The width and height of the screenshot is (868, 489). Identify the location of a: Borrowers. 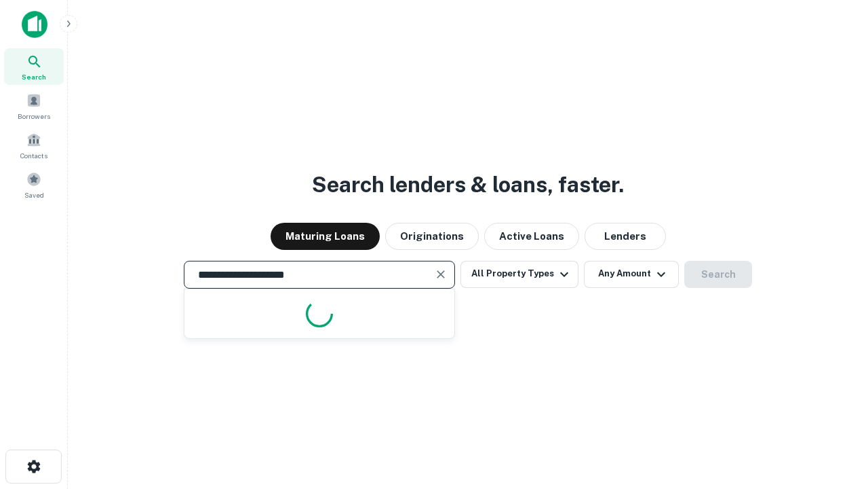
(34, 106).